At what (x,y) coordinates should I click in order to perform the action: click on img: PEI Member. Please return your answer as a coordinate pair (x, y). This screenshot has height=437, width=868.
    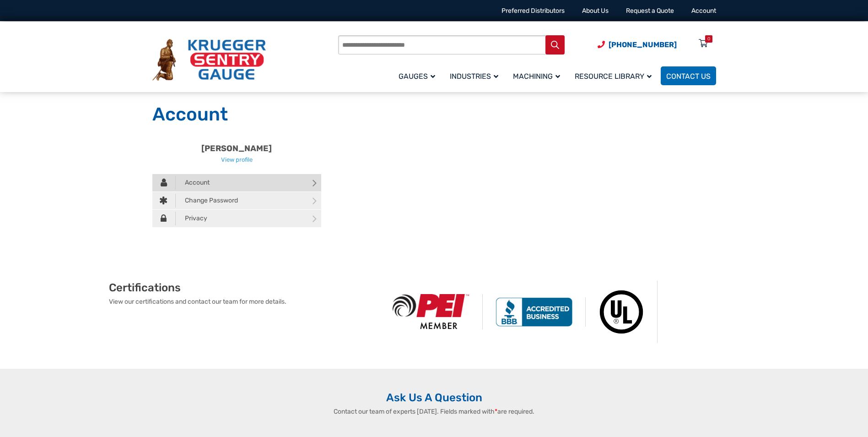
    Looking at the image, I should click on (431, 311).